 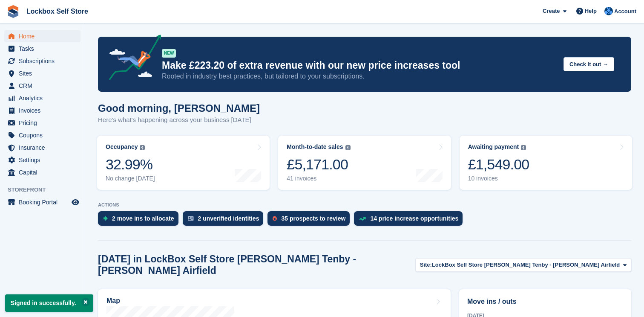 I want to click on span: CRM, so click(x=44, y=86).